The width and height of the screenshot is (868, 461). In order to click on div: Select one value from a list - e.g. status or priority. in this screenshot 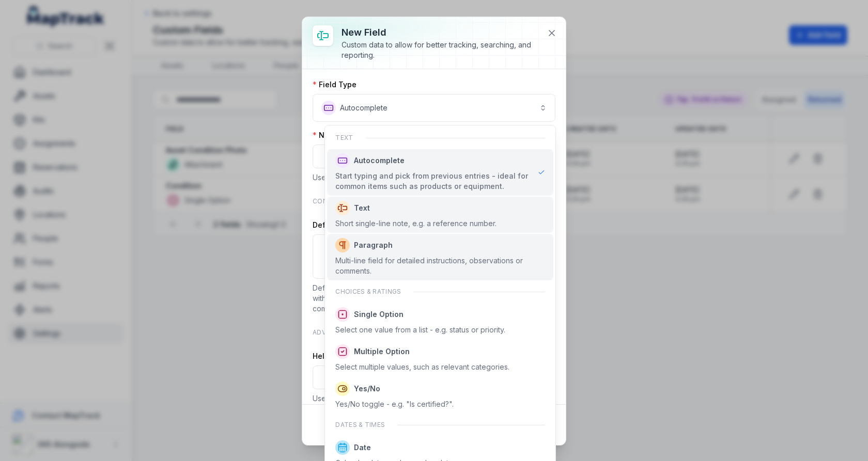, I will do `click(420, 330)`.